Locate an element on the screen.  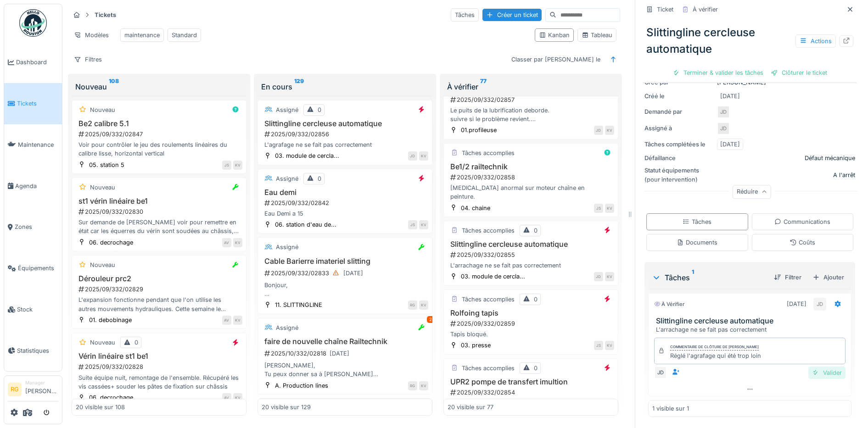
div: 2025/09/332/02830 is located at coordinates (160, 212).